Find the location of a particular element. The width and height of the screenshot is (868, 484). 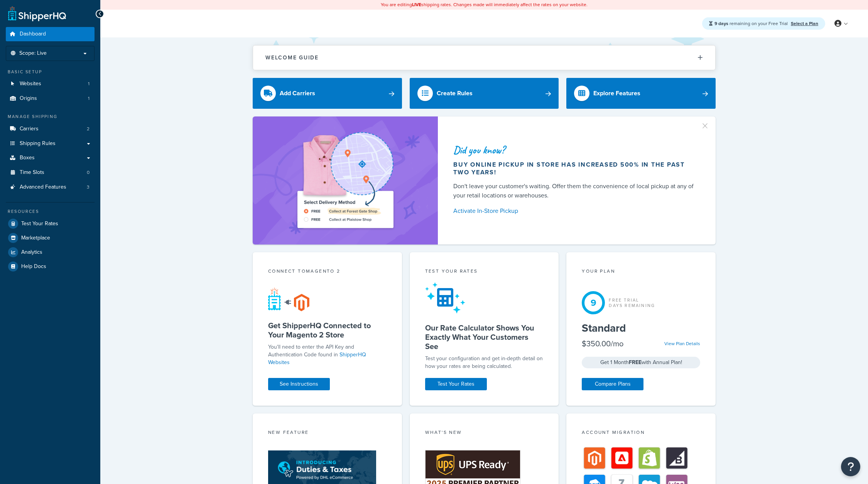

div: Free Trial Days Remaining is located at coordinates (632, 303).